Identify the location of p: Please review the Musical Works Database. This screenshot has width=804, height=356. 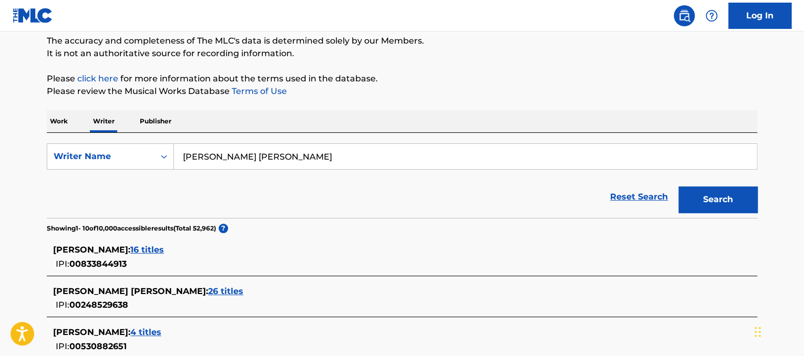
(402, 91).